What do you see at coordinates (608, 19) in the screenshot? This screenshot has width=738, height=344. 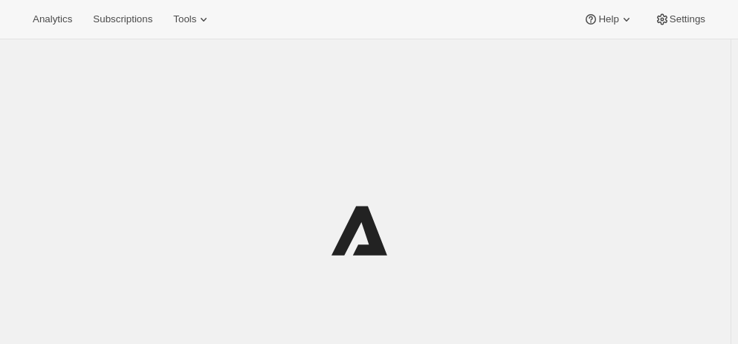 I see `button: Help` at bounding box center [608, 19].